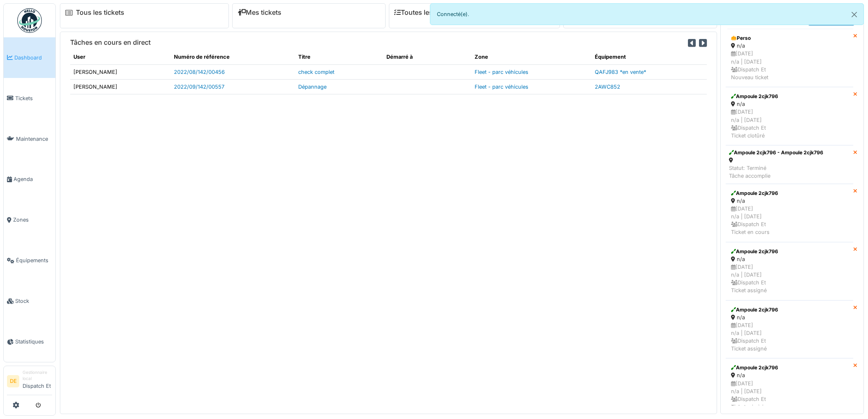 The image size is (868, 419). Describe the element at coordinates (312, 87) in the screenshot. I see `a: Dépannage` at that location.